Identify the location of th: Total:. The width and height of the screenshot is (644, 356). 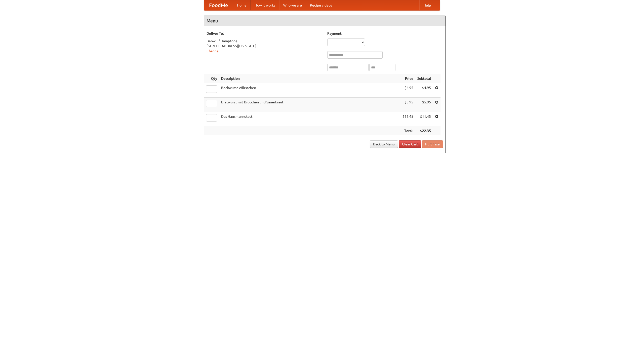
(408, 131).